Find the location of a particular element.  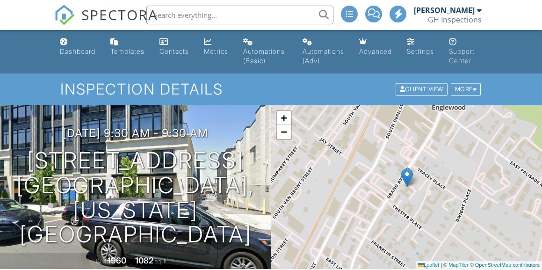

a: Contacts is located at coordinates (174, 47).